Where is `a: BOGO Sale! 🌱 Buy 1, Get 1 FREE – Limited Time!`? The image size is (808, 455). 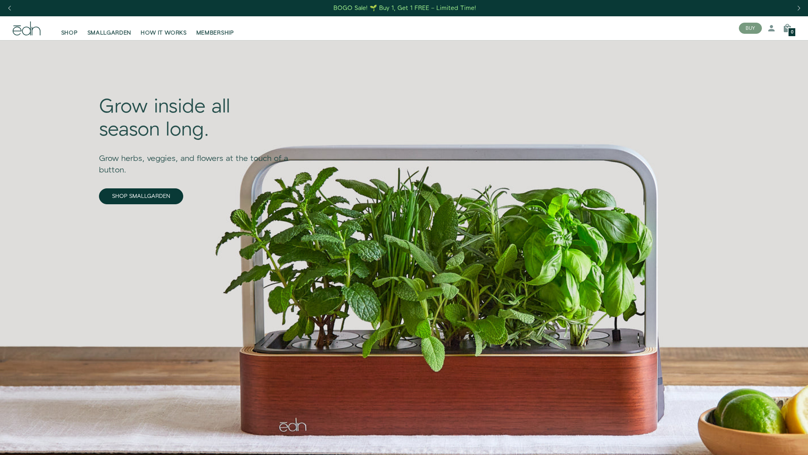 a: BOGO Sale! 🌱 Buy 1, Get 1 FREE – Limited Time! is located at coordinates (405, 8).